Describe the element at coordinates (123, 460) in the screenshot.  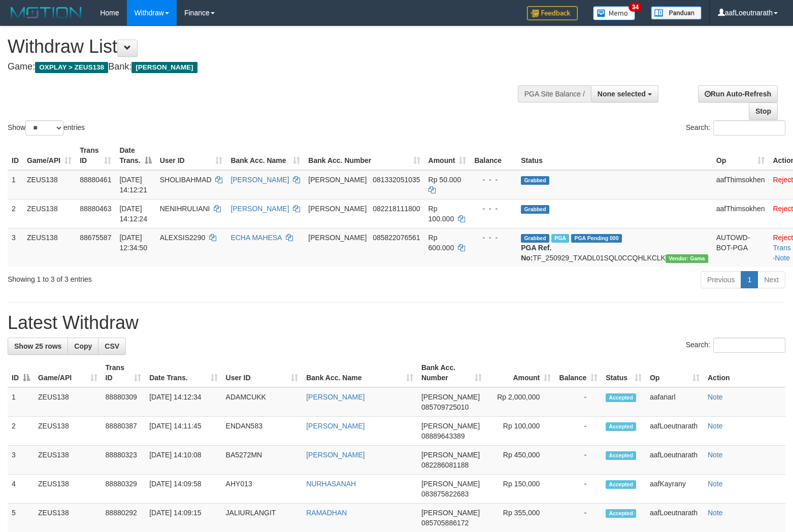
I see `td: 88880323` at that location.